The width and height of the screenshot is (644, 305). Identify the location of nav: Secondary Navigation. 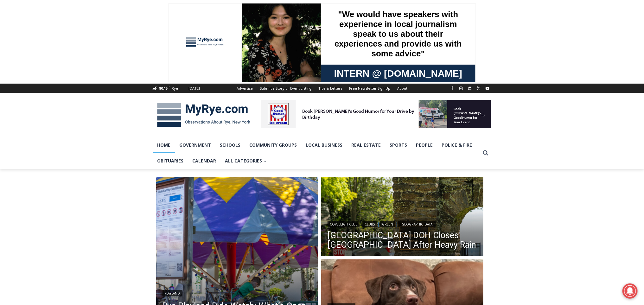
(322, 88).